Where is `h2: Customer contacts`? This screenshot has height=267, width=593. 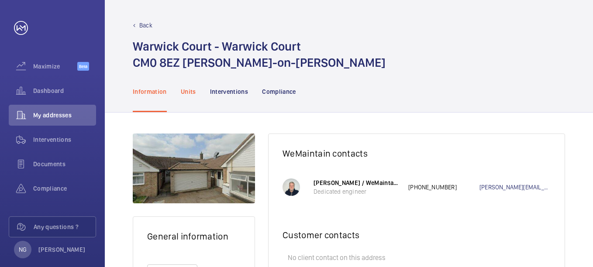
h2: Customer contacts is located at coordinates (417, 235).